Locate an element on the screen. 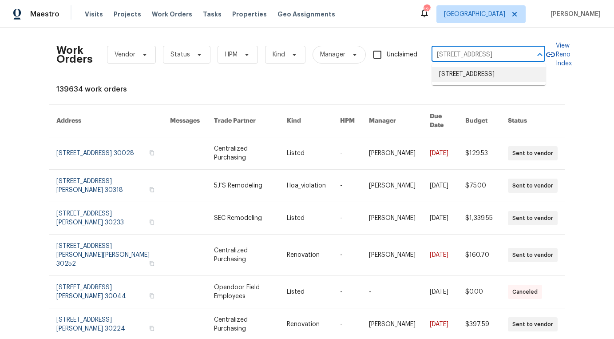 Image resolution: width=614 pixels, height=339 pixels. th: Messages is located at coordinates (185, 121).